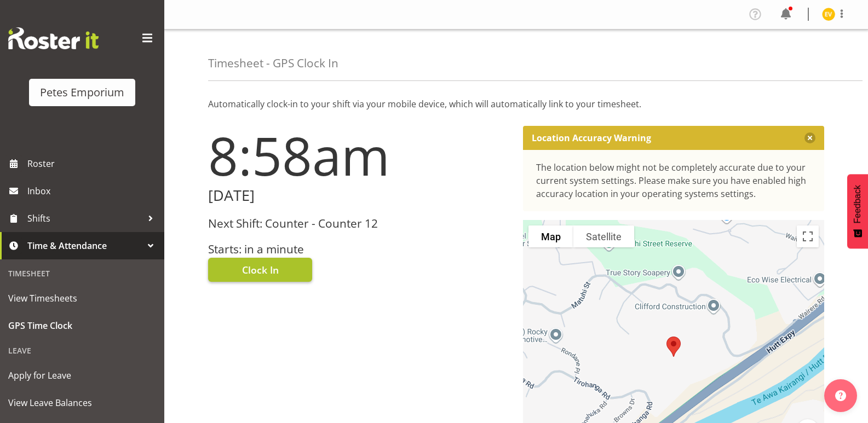 This screenshot has width=868, height=423. What do you see at coordinates (82, 325) in the screenshot?
I see `span: GPS Time Clock` at bounding box center [82, 325].